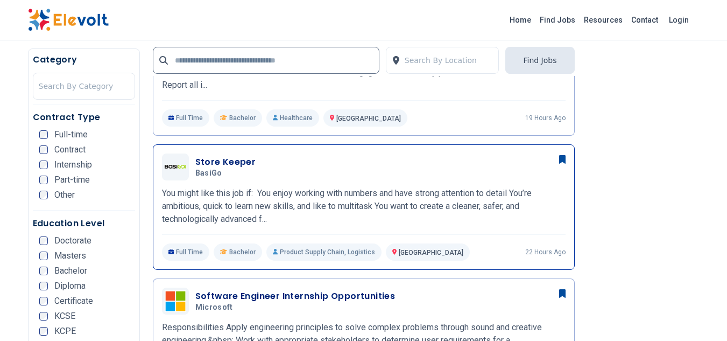 This screenshot has width=727, height=341. Describe the element at coordinates (679, 20) in the screenshot. I see `a: Login` at that location.